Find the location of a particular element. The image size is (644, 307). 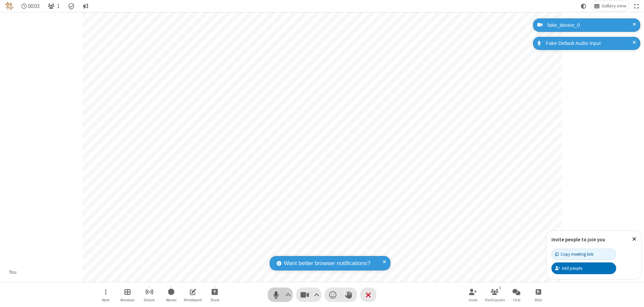

button: Conversation is located at coordinates (86, 6).